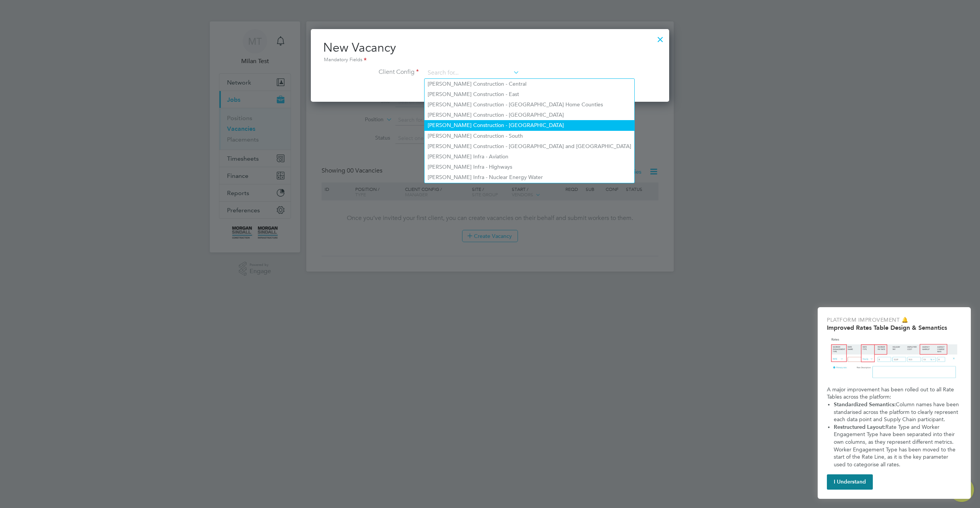 The width and height of the screenshot is (980, 508). Describe the element at coordinates (894, 393) in the screenshot. I see `p: A major improvement has been rolled out to all Rate Tables across the platform:` at that location.